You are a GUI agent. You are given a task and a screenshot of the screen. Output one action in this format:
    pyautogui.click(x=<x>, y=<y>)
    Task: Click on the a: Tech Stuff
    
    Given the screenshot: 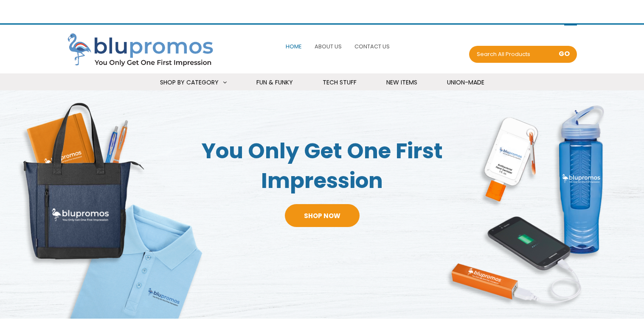 What is the action you would take?
    pyautogui.click(x=340, y=82)
    